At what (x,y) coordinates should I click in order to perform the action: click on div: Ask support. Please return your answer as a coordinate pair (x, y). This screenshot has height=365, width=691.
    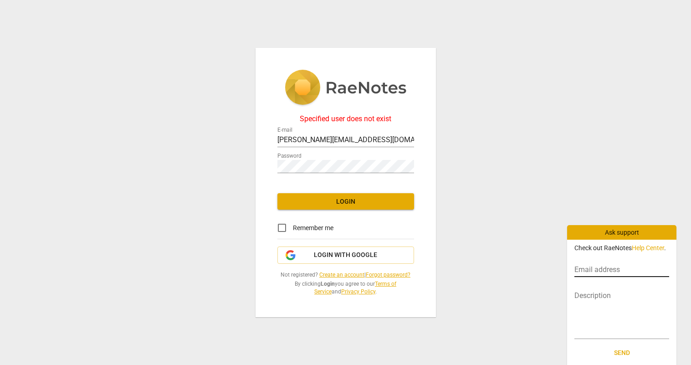
    Looking at the image, I should click on (622, 232).